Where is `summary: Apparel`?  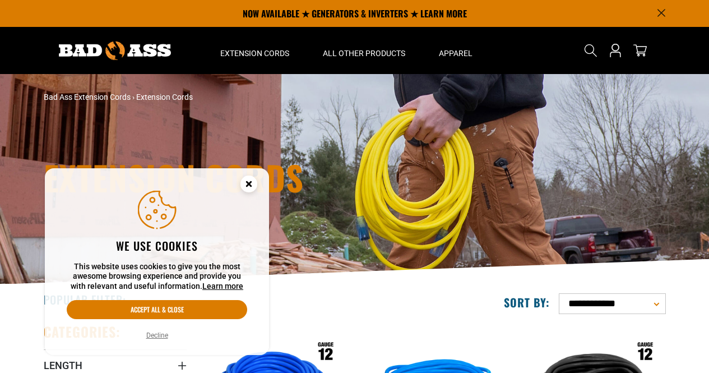 summary: Apparel is located at coordinates (456, 50).